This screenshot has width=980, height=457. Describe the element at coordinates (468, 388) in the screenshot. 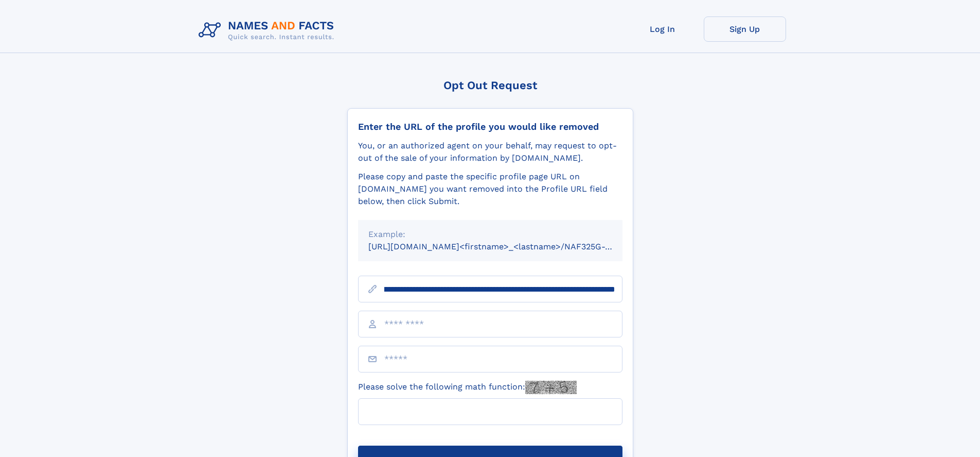

I see `label: Please solve the following math function:` at that location.